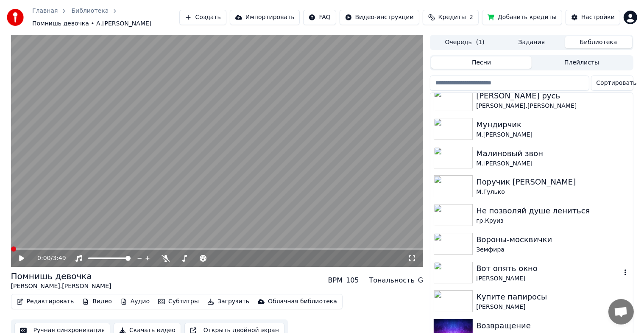 Image resolution: width=644 pixels, height=333 pixels. Describe the element at coordinates (552, 211) in the screenshot. I see `div: Не позволяй душе лениться` at that location.